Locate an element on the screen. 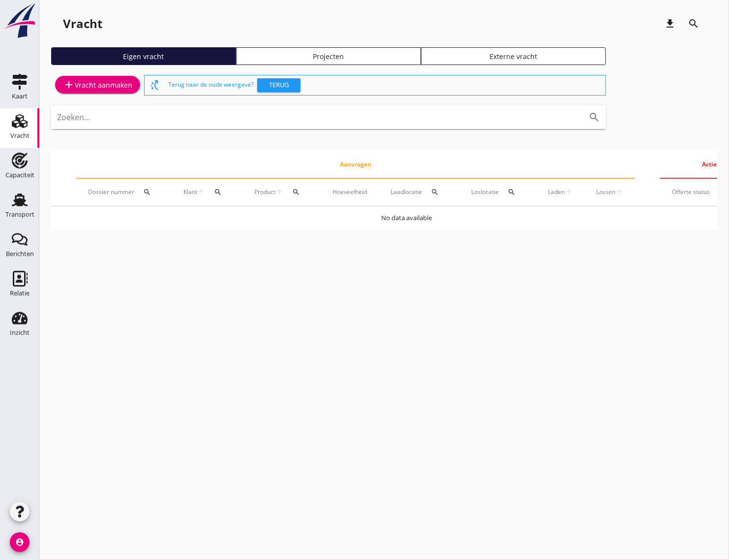  img: logo-small.a267ee39.svg is located at coordinates (20, 21).